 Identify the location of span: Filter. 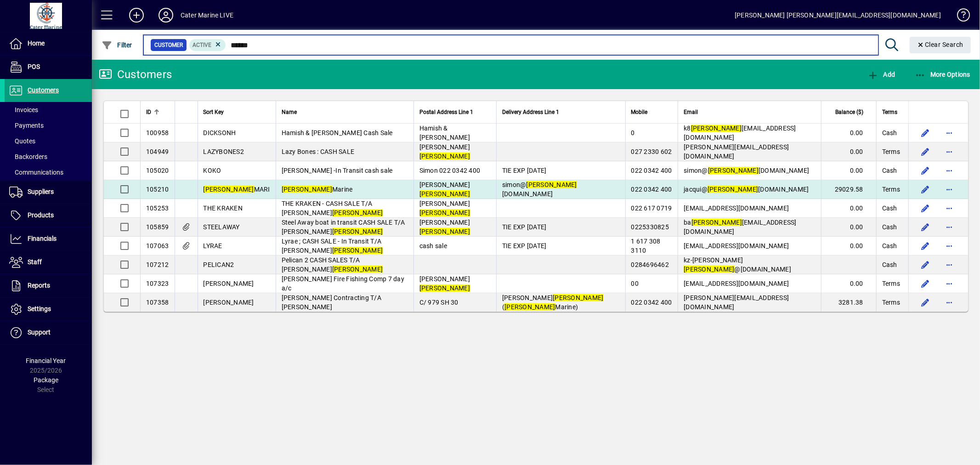
(117, 45).